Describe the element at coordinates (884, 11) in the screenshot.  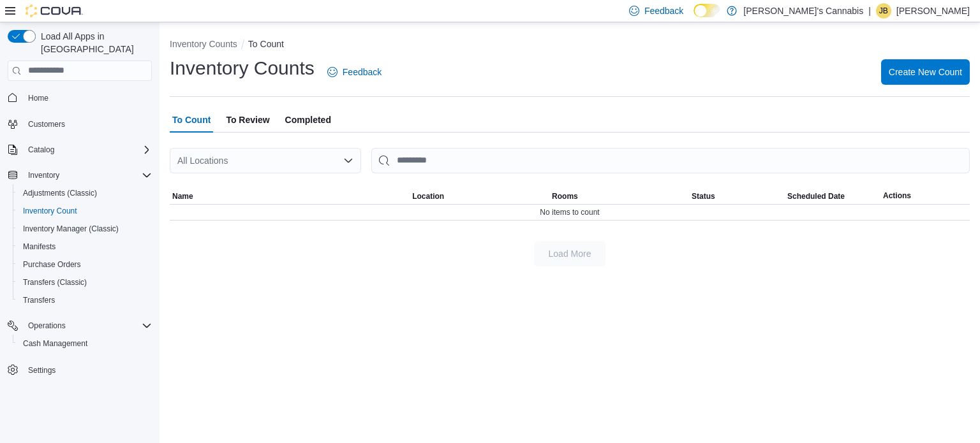
I see `div: Jonathan Barlow` at that location.